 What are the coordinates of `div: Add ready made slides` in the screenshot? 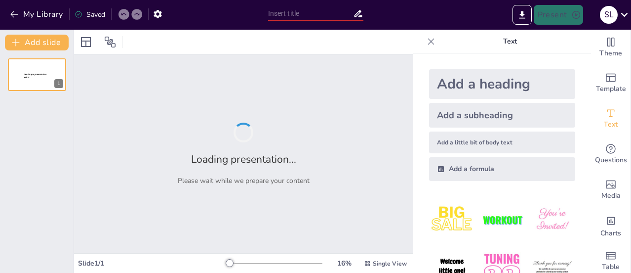 It's located at (611, 83).